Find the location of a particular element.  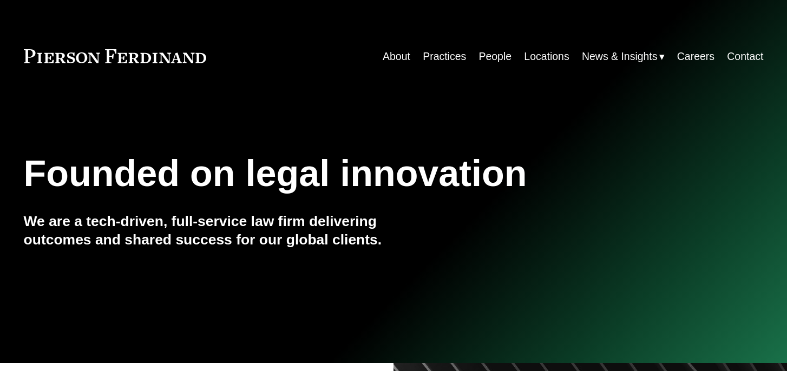

a: Practices is located at coordinates (445, 56).